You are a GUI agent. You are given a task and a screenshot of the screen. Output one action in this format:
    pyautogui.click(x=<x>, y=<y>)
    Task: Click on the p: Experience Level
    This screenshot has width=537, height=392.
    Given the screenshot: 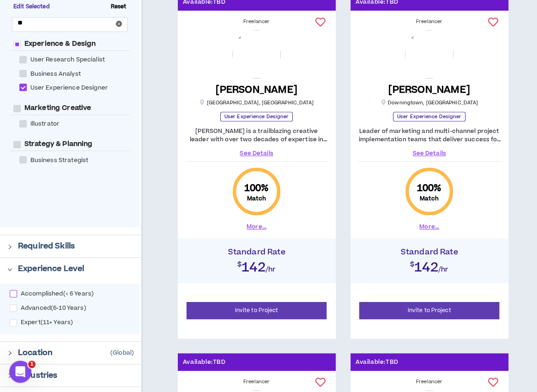 What is the action you would take?
    pyautogui.click(x=51, y=269)
    